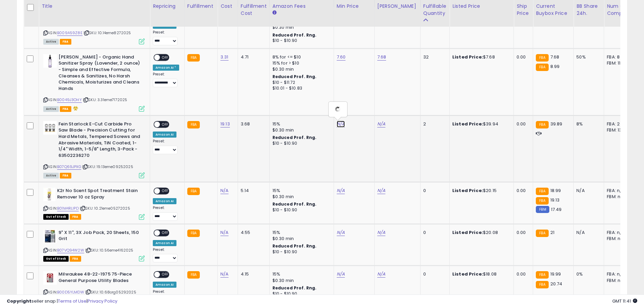 The image size is (644, 308). What do you see at coordinates (68, 208) in the screenshot?
I see `a: B01M4RLIPD` at bounding box center [68, 208].